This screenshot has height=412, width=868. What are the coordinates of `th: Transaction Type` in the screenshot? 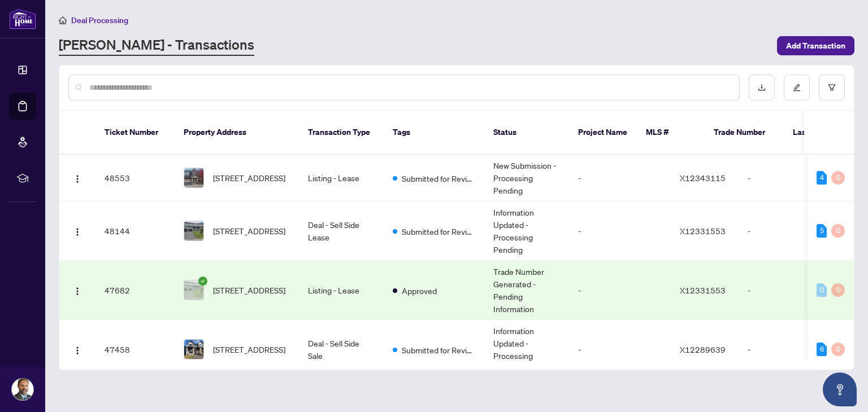 It's located at (341, 132).